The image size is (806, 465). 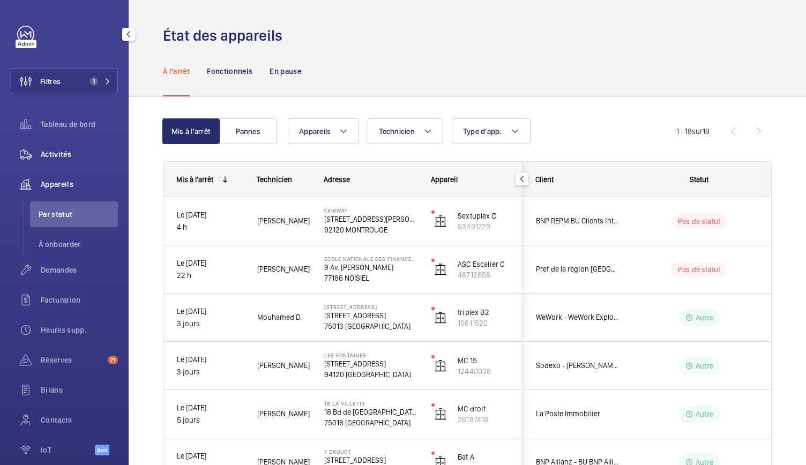 What do you see at coordinates (78, 244) in the screenshot?
I see `span: À onboarder` at bounding box center [78, 244].